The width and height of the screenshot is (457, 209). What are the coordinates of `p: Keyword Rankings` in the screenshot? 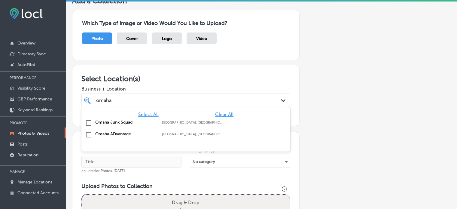 It's located at (35, 110).